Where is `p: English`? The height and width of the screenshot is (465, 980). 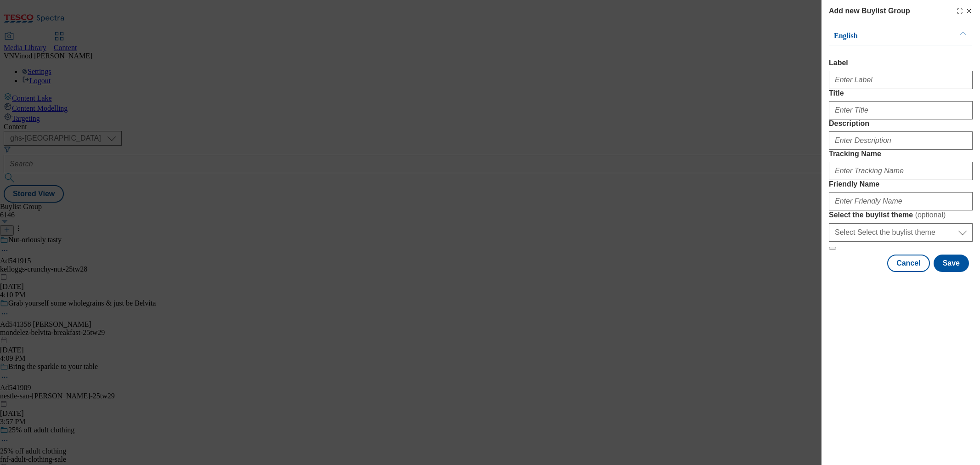
p: English is located at coordinates (882, 36).